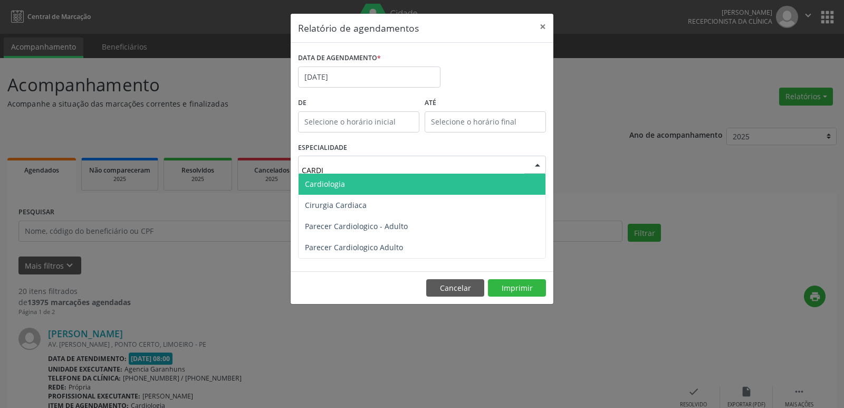 This screenshot has height=408, width=844. What do you see at coordinates (413, 170) in the screenshot?
I see `input: Seleciona uma especialidade` at bounding box center [413, 170].